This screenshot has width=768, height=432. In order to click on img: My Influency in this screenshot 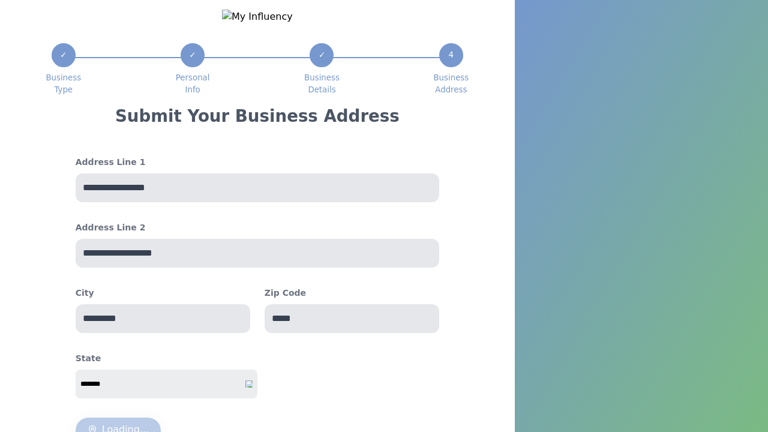, I will do `click(257, 17)`.